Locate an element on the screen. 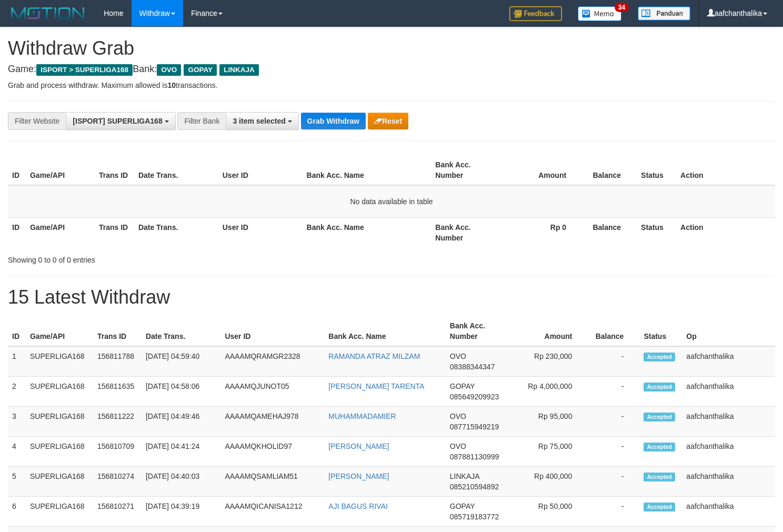 This screenshot has height=532, width=783. th: Status is located at coordinates (661, 331).